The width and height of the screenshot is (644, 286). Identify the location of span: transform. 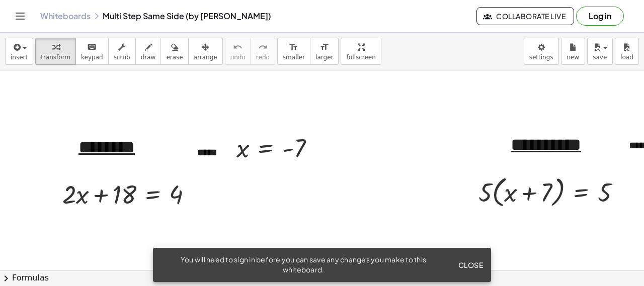
(55, 57).